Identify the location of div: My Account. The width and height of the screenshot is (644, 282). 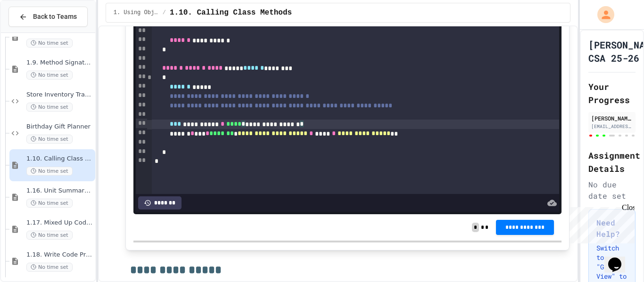
(601, 15).